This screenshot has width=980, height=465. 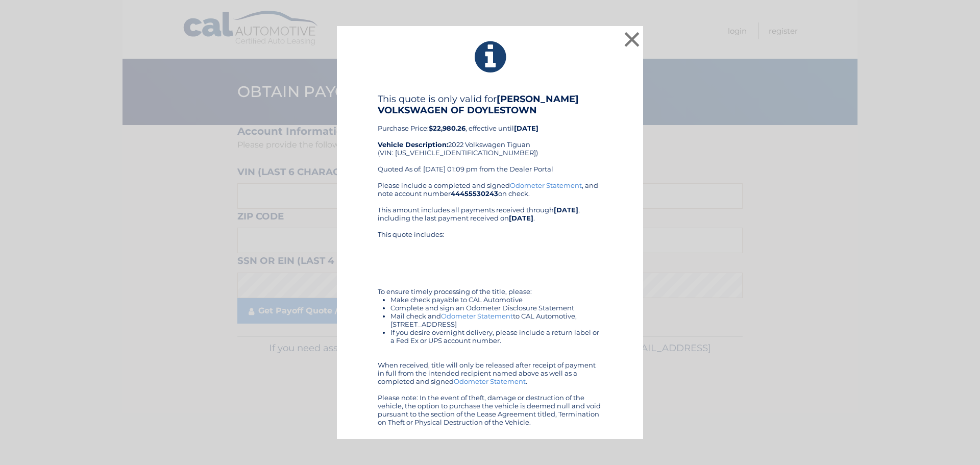 I want to click on li: If you desire overnight delivery, please include a return label or a Fed Ex or UPS account number., so click(x=496, y=336).